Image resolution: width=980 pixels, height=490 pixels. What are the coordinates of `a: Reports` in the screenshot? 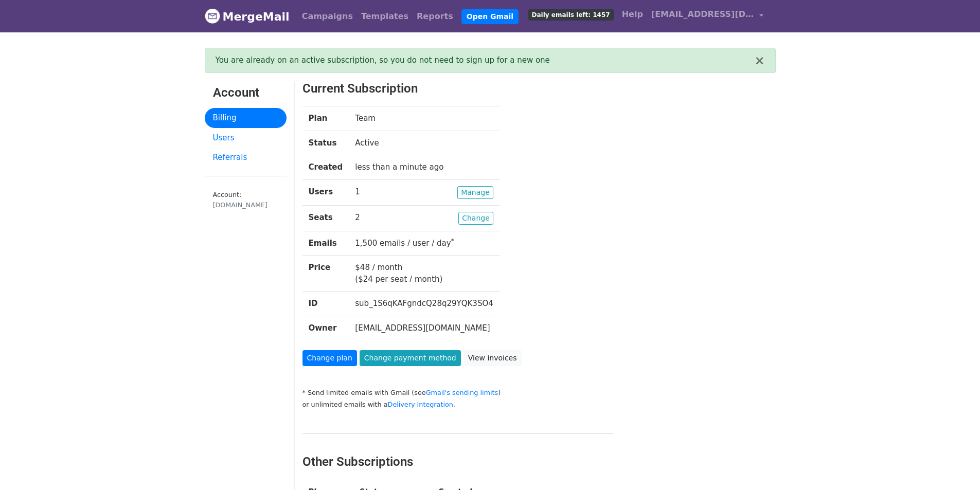 It's located at (434, 16).